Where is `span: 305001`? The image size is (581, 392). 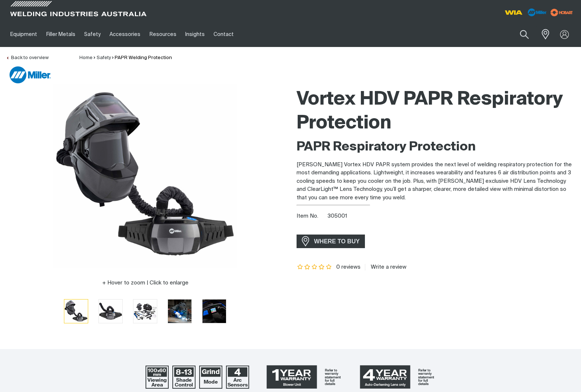
span: 305001 is located at coordinates (338, 216).